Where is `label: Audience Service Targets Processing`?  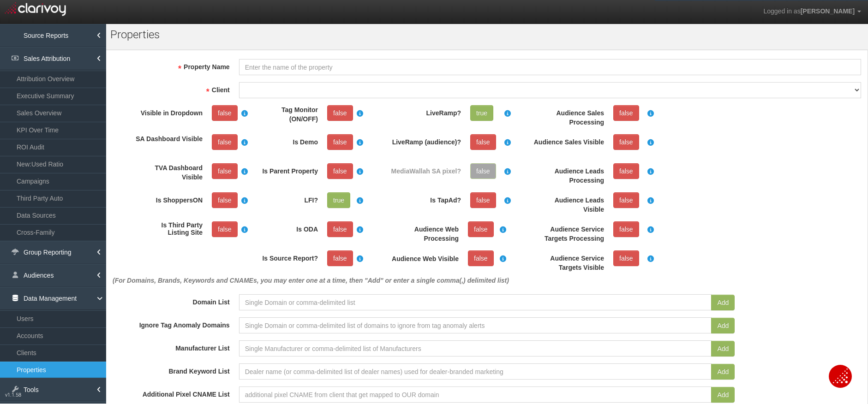 label: Audience Service Targets Processing is located at coordinates (568, 232).